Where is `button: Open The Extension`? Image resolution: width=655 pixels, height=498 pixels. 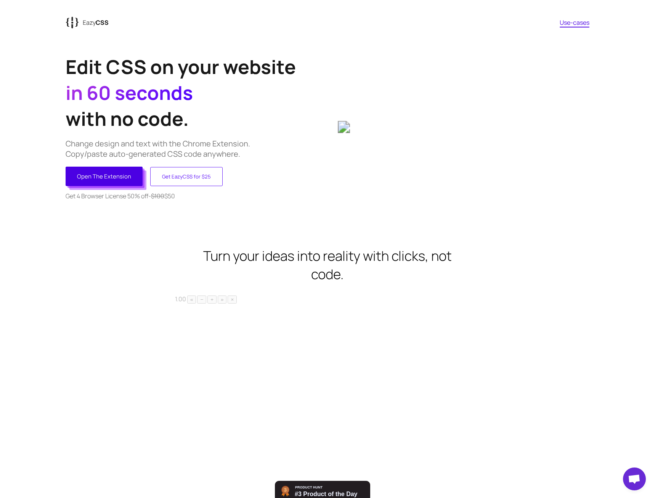
button: Open The Extension is located at coordinates (104, 176).